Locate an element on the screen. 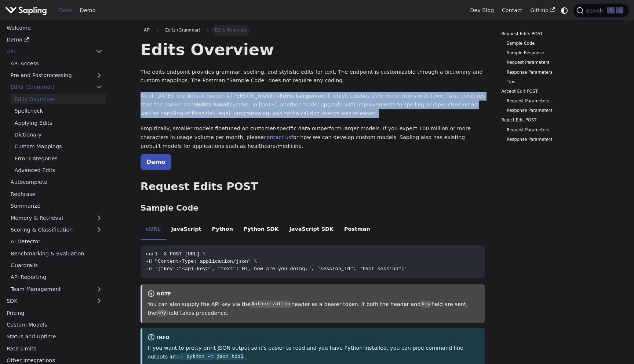 The width and height of the screenshot is (634, 364). a: Docs is located at coordinates (65, 10).